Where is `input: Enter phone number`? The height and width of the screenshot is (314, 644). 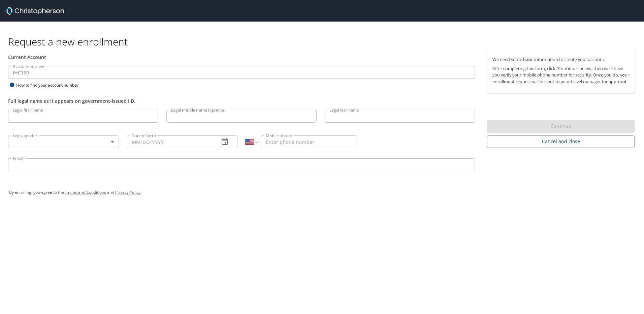 input: Enter phone number is located at coordinates (309, 142).